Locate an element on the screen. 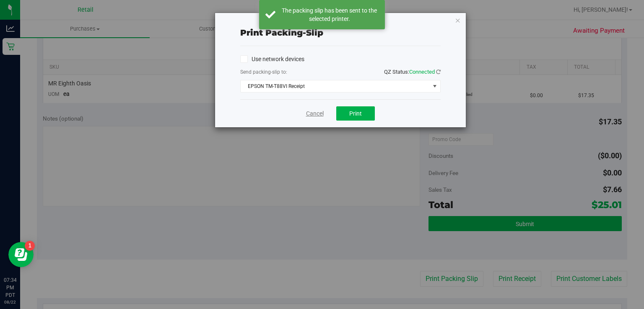  span: Connected is located at coordinates (422, 72).